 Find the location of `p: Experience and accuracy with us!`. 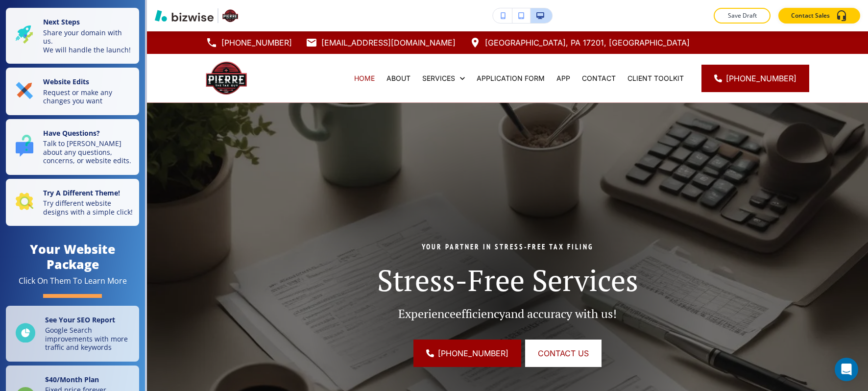

p: Experience and accuracy with us! is located at coordinates (508, 314).